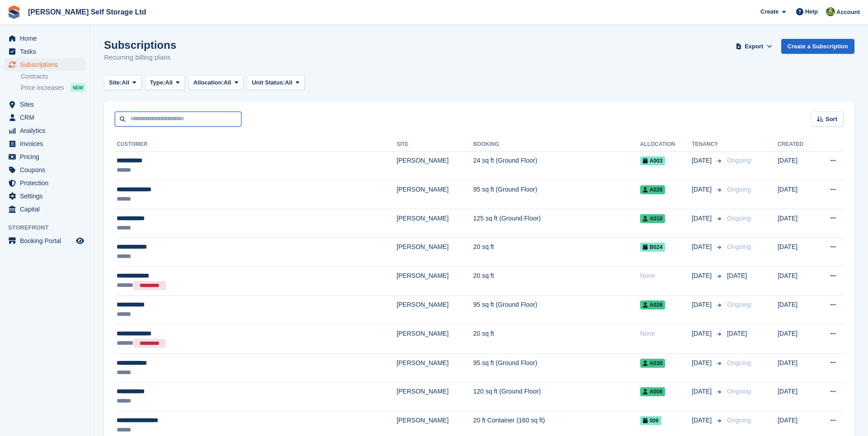  I want to click on a: Contracts, so click(53, 76).